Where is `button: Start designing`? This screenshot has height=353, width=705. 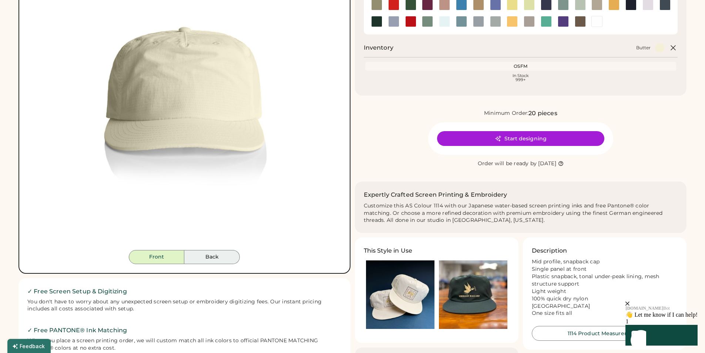
button: Start designing is located at coordinates (521, 138).